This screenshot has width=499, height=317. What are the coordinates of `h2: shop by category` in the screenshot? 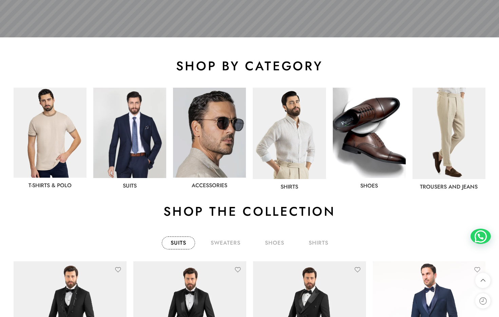 It's located at (250, 66).